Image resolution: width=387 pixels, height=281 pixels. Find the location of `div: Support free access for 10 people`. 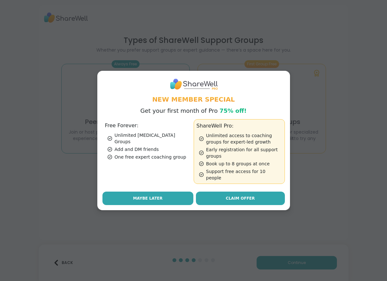

div: Support free access for 10 people is located at coordinates (240, 175).